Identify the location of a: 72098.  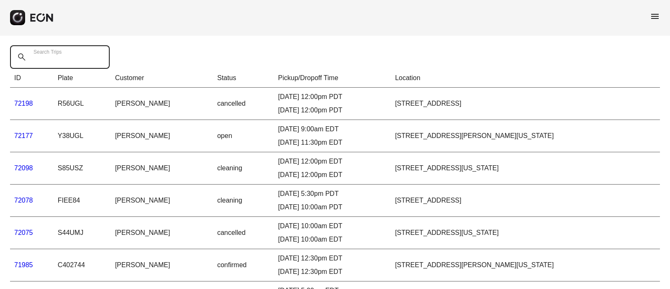
(23, 168).